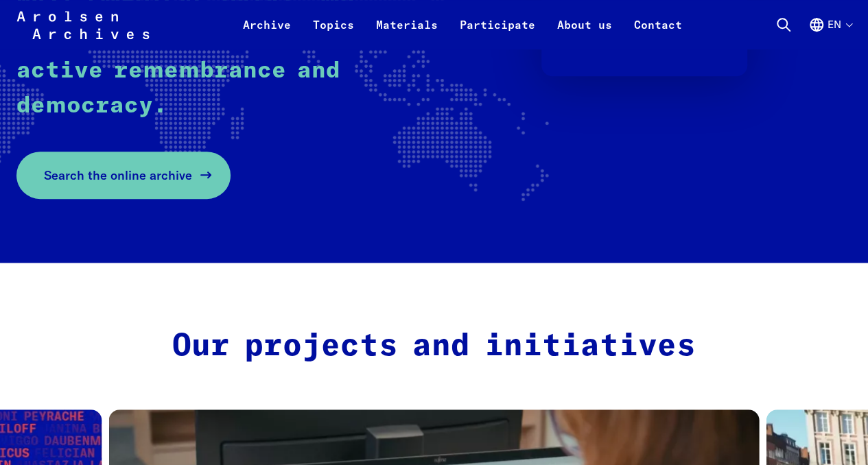  I want to click on a: Search the online archive, so click(124, 175).